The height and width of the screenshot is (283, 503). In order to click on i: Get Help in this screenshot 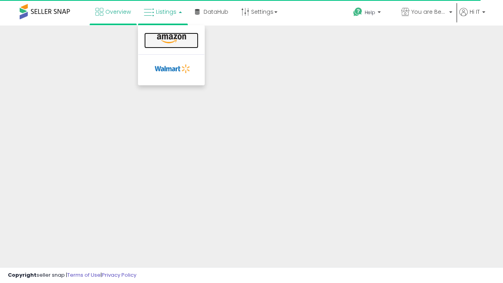, I will do `click(358, 12)`.